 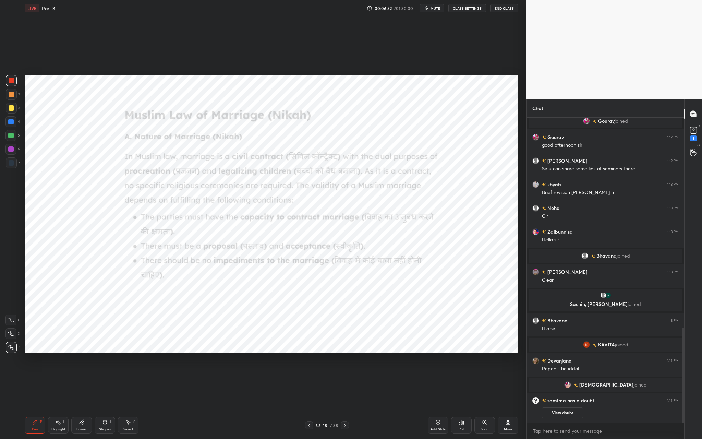 What do you see at coordinates (41, 422) in the screenshot?
I see `div: P` at bounding box center [41, 422].